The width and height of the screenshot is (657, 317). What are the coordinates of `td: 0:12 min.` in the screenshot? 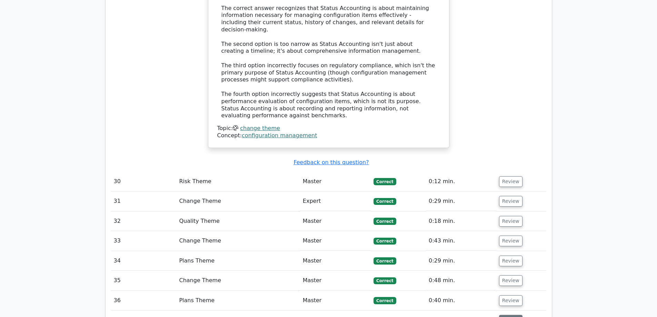 It's located at (461, 182).